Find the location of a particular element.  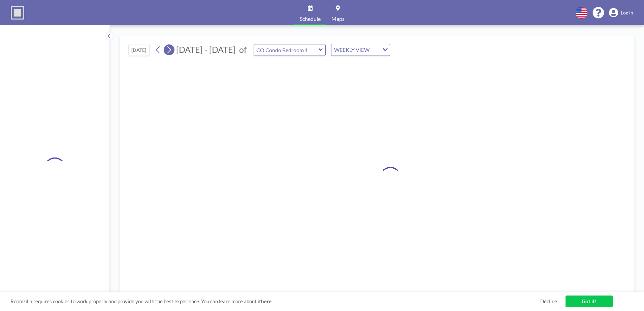

input: Search for option is located at coordinates (375, 50).